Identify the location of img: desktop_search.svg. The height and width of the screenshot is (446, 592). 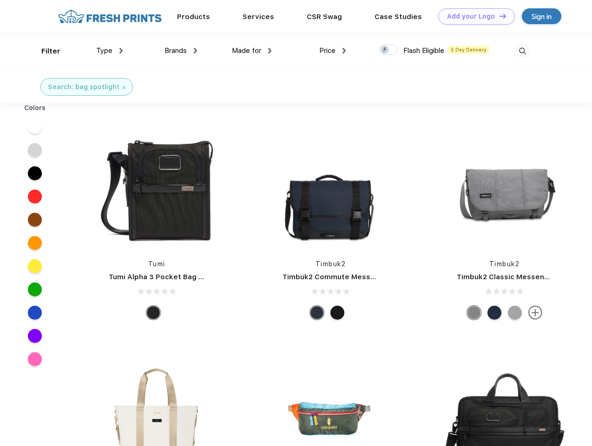
(522, 51).